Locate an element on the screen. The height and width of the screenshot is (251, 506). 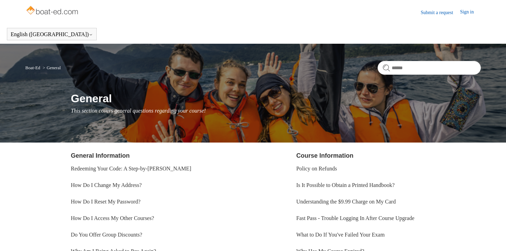
a: General Information is located at coordinates (100, 156).